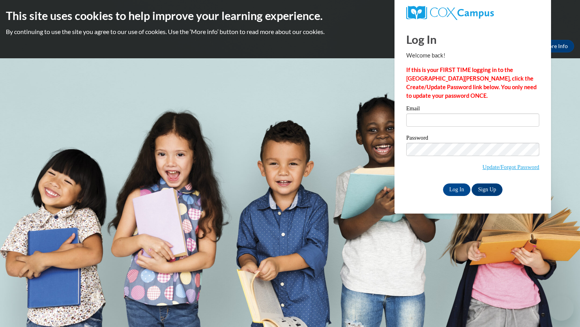  Describe the element at coordinates (473, 110) in the screenshot. I see `label: Email` at that location.